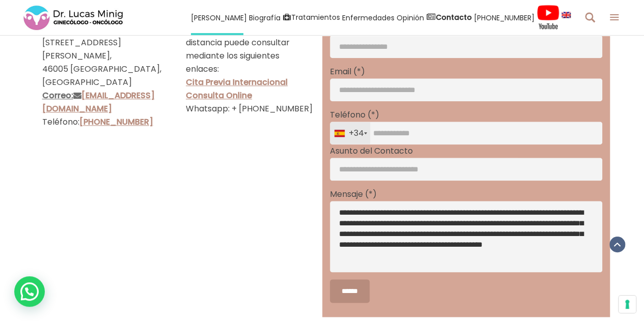 The height and width of the screenshot is (321, 644). I want to click on div: Spain (España): +34, so click(350, 133).